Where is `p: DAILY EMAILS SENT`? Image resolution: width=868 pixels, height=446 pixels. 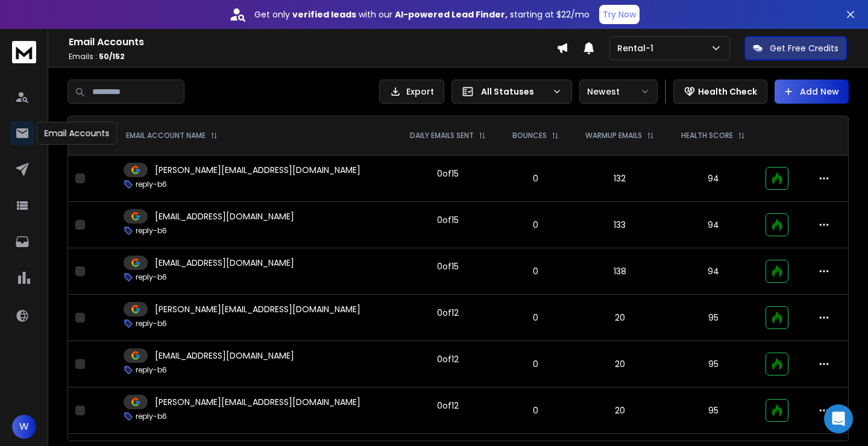 p: DAILY EMAILS SENT is located at coordinates (442, 135).